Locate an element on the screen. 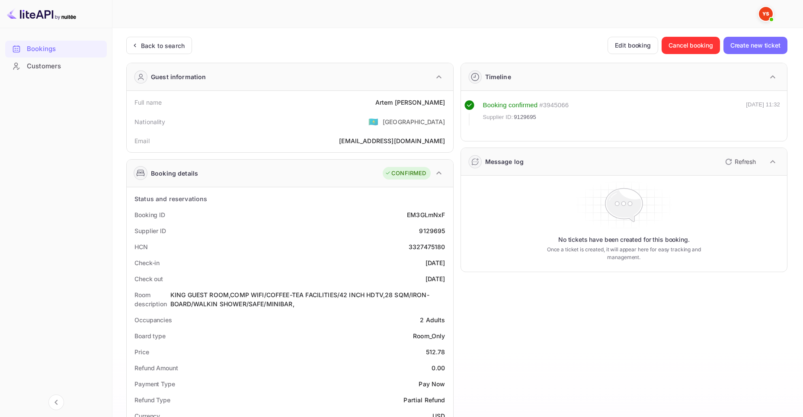  span: 9129695 is located at coordinates (525, 117).